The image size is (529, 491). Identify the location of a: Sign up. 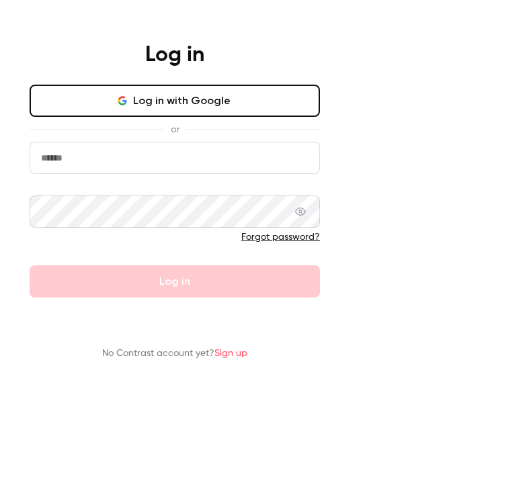
(230, 353).